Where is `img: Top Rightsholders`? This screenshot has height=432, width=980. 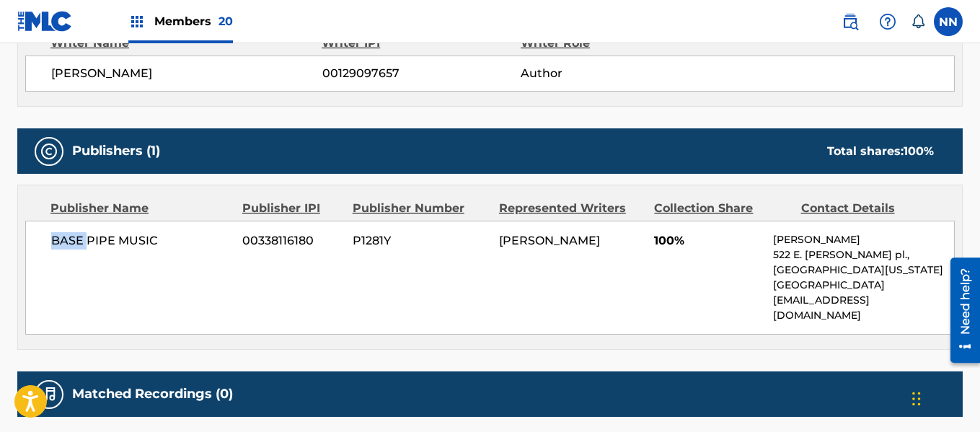
img: Top Rightsholders is located at coordinates (137, 21).